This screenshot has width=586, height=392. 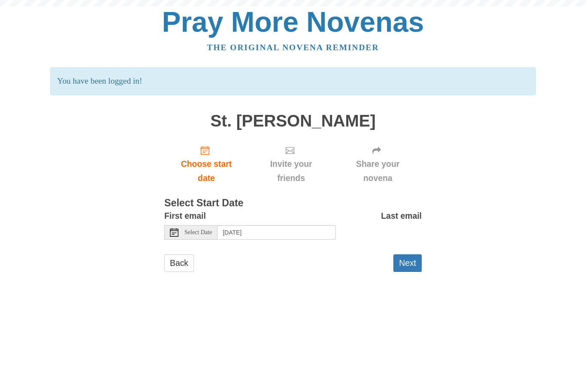 What do you see at coordinates (293, 81) in the screenshot?
I see `p: You have been logged in!` at bounding box center [293, 81].